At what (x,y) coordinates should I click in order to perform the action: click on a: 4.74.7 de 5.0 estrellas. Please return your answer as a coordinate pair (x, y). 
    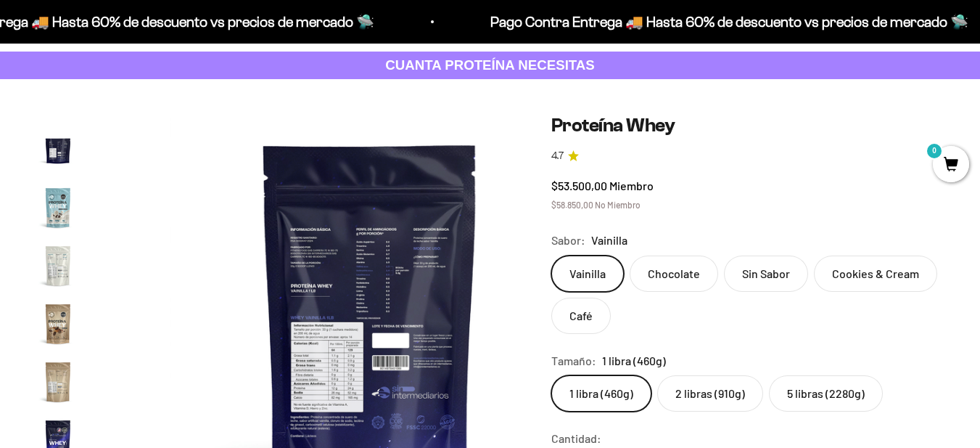
    Looking at the image, I should click on (748, 156).